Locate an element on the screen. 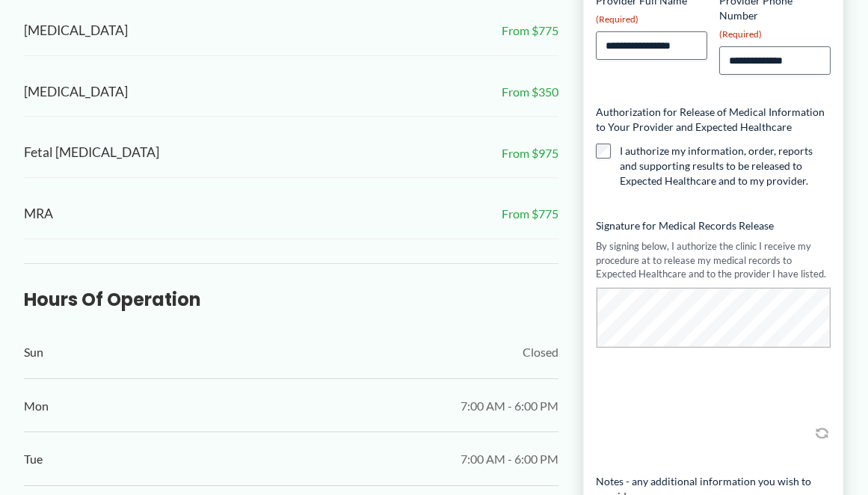  div: By signing below, I authorize the clinic I receive my procedure at to release my medical records ... is located at coordinates (713, 260).